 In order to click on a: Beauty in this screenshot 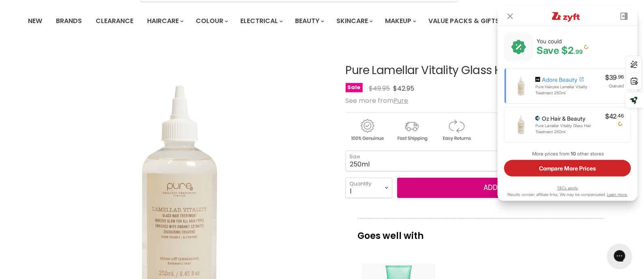, I will do `click(309, 21)`.